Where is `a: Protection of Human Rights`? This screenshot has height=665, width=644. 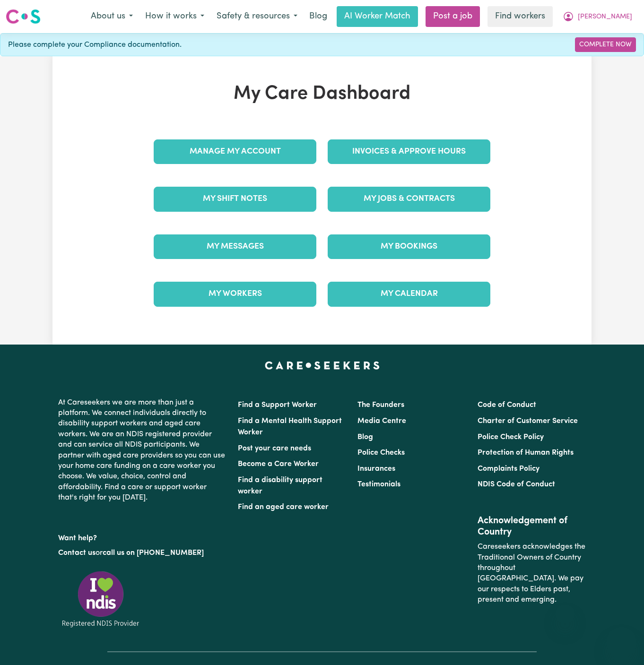
a: Protection of Human Rights is located at coordinates (526, 453).